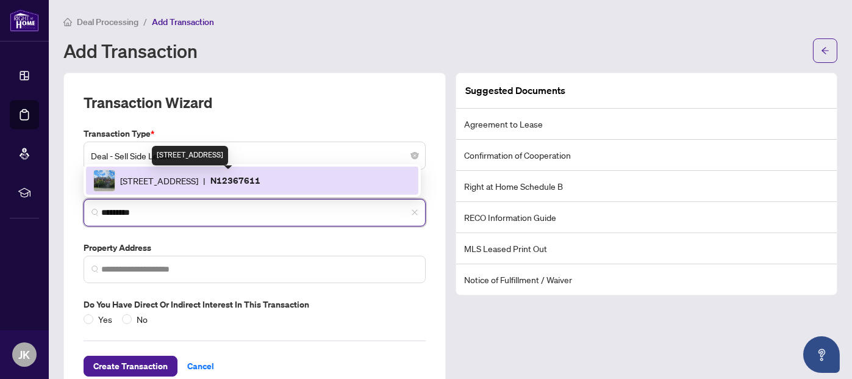 The width and height of the screenshot is (852, 379). I want to click on li: Notice of Fulfillment / Waiver, so click(646, 279).